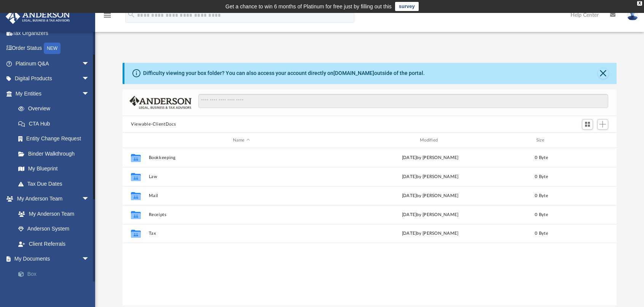 Image resolution: width=644 pixels, height=307 pixels. What do you see at coordinates (54, 229) in the screenshot?
I see `a: Anderson System` at bounding box center [54, 229].